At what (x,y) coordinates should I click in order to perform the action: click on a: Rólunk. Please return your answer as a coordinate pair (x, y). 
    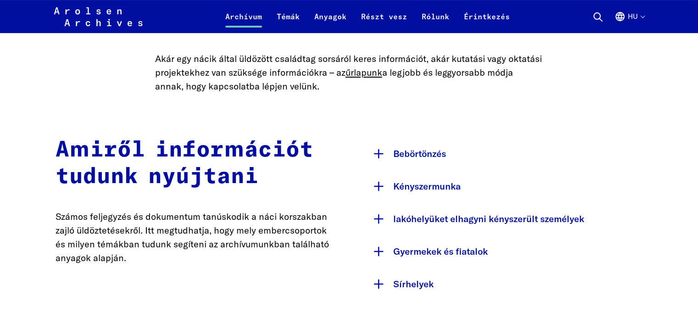
    Looking at the image, I should click on (436, 22).